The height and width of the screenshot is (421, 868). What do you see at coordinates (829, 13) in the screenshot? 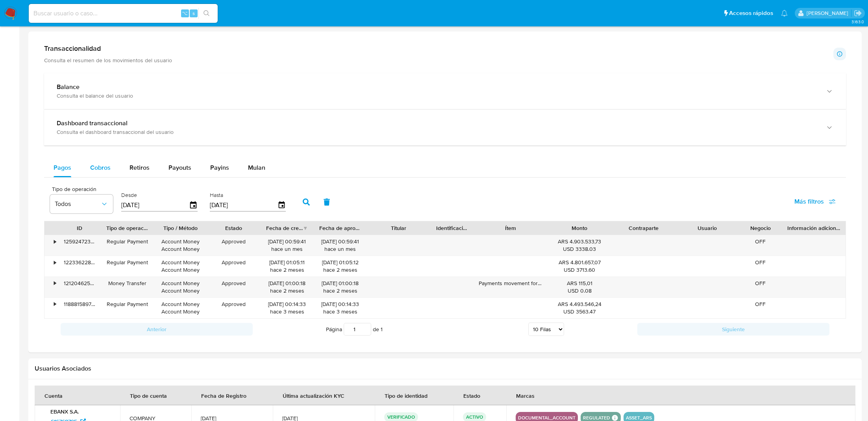
I see `p: fabricio.bottalo@mercadolibre.com` at bounding box center [829, 13].